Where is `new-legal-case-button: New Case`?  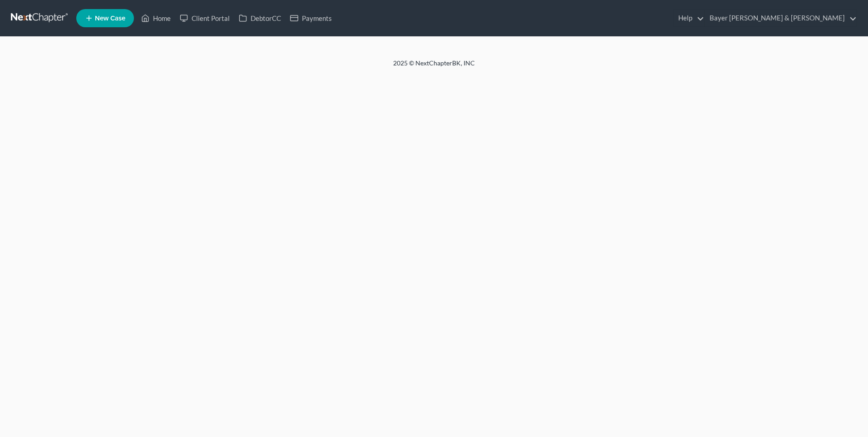
new-legal-case-button: New Case is located at coordinates (105, 18).